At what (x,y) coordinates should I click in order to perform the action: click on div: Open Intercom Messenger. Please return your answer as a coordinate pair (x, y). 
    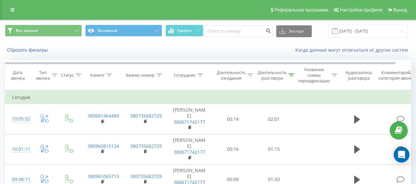
    Looking at the image, I should click on (402, 155).